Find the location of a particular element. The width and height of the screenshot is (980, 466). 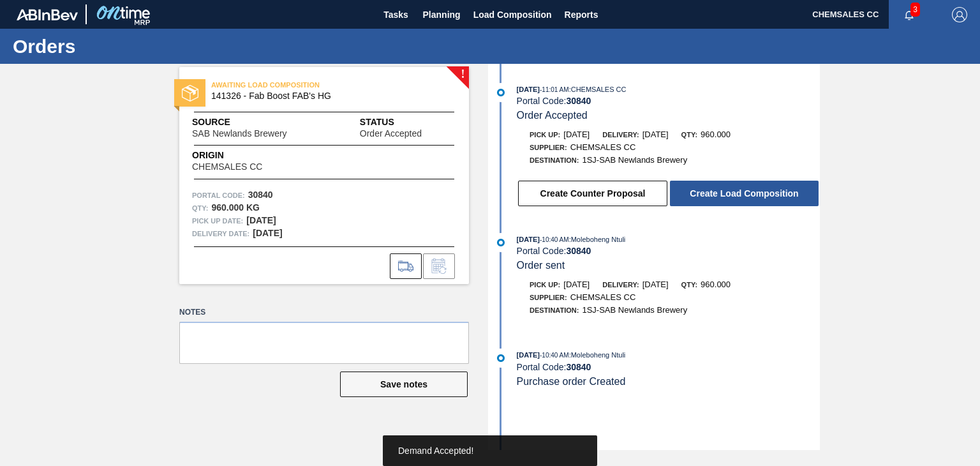

span: 141326 - Fab Boost FAB's HG is located at coordinates (327, 95).